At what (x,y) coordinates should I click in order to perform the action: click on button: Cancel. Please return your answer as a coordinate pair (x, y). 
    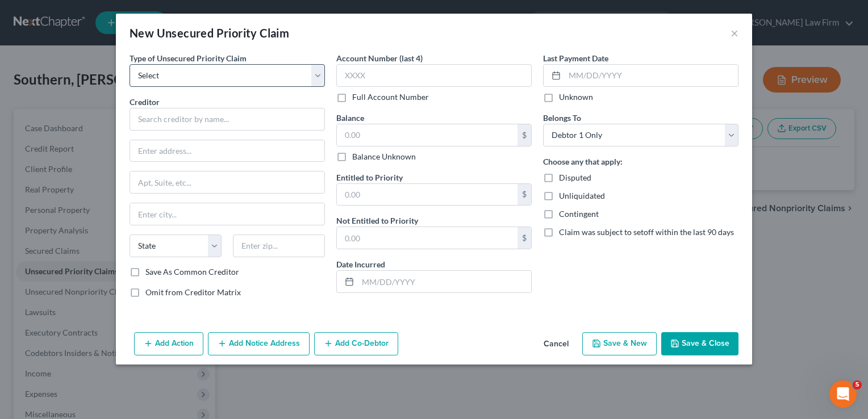
    Looking at the image, I should click on (556, 345).